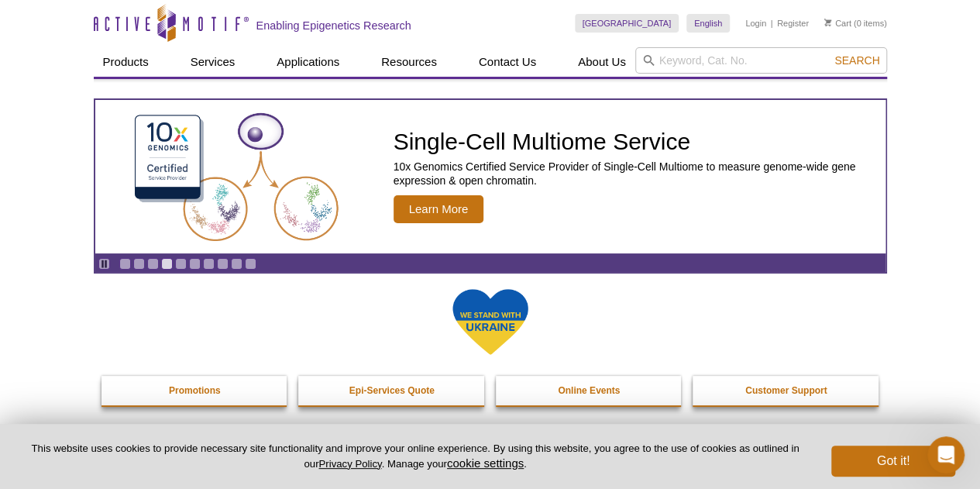 This screenshot has width=980, height=489. Describe the element at coordinates (125, 264) in the screenshot. I see `a: Go to slide 1` at that location.